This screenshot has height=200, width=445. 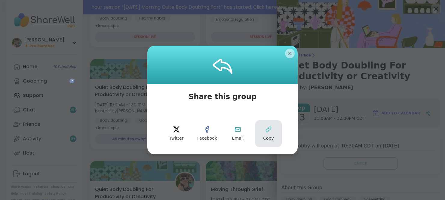 I want to click on button: Email, so click(x=238, y=134).